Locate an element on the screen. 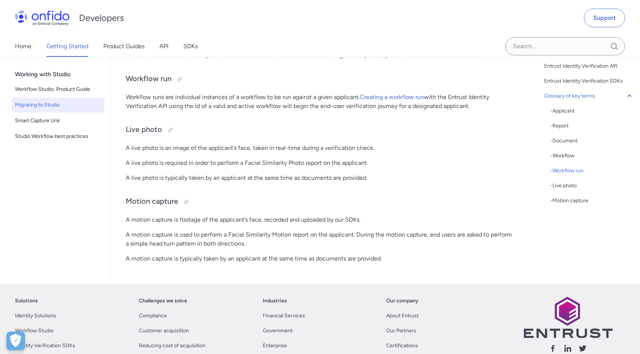  svg: Follow us facebook is located at coordinates (553, 349).